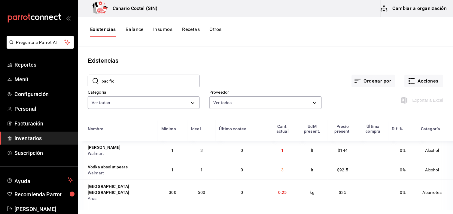  I want to click on button: Balance, so click(135, 32).